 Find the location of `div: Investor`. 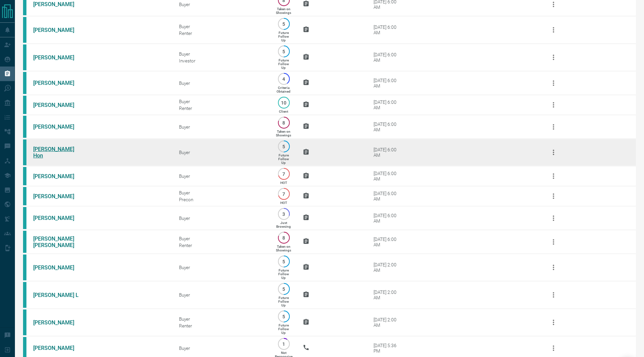

div: Investor is located at coordinates (222, 61).